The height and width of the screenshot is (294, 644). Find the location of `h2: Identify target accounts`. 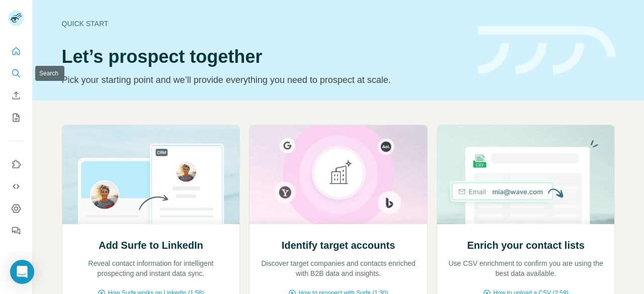

h2: Identify target accounts is located at coordinates (339, 245).